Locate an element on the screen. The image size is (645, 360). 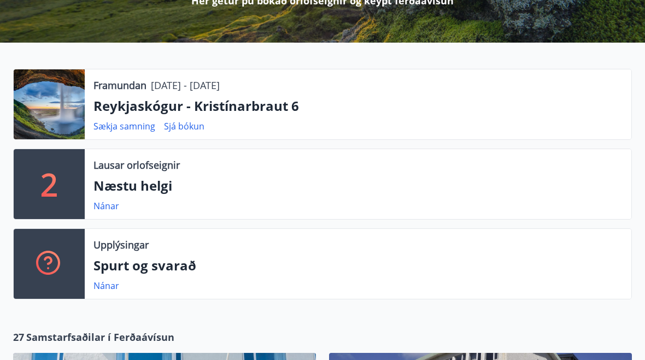
a: Sækja samning is located at coordinates (124, 126).